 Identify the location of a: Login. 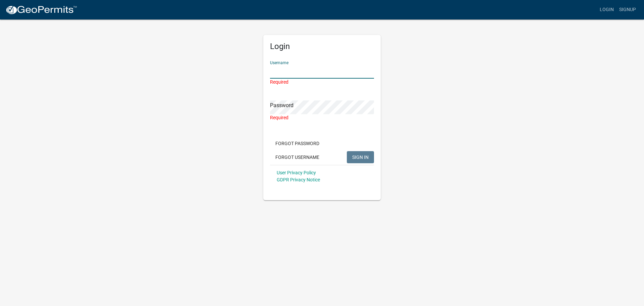
(607, 9).